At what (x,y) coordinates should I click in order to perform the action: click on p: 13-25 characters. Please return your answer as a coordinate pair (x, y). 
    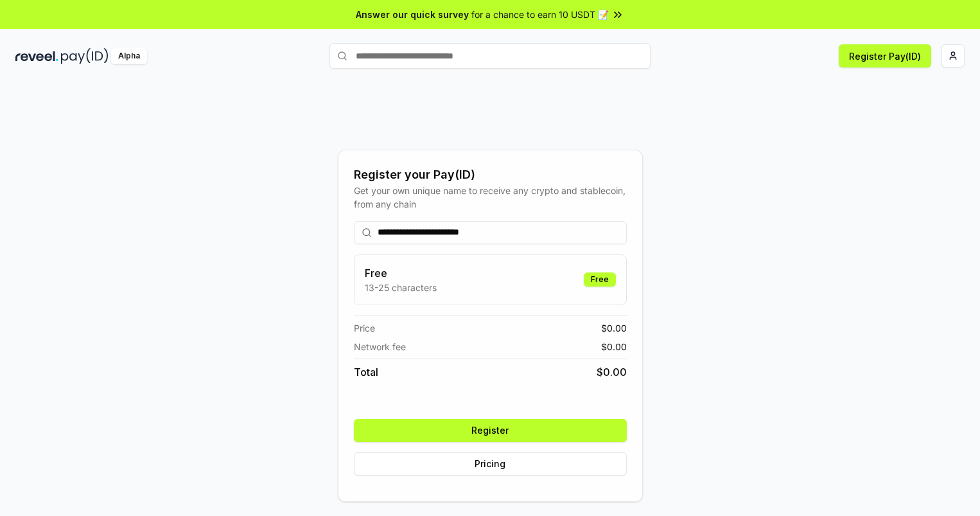
    Looking at the image, I should click on (400, 287).